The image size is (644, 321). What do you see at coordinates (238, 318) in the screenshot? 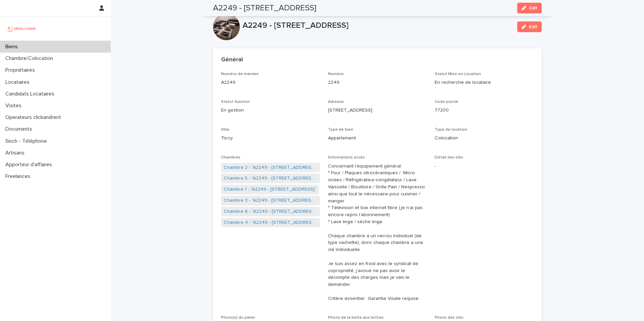
I see `span: Photo(s) du palier` at bounding box center [238, 318].